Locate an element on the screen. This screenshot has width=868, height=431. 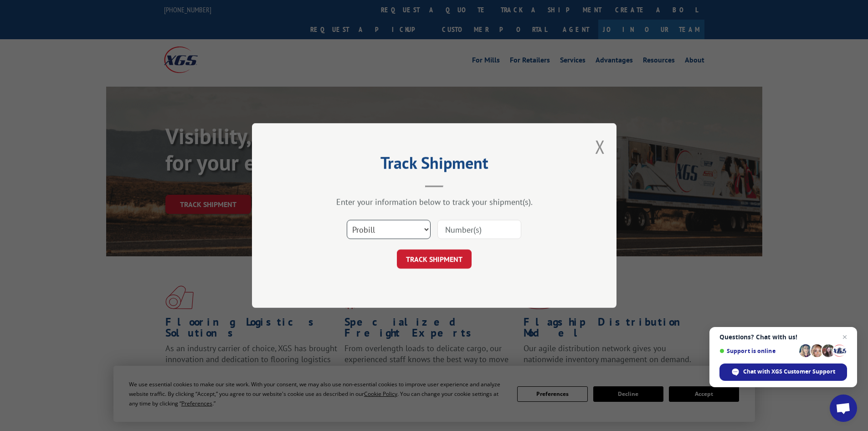
button: TRACK SHIPMENT is located at coordinates (434, 259).